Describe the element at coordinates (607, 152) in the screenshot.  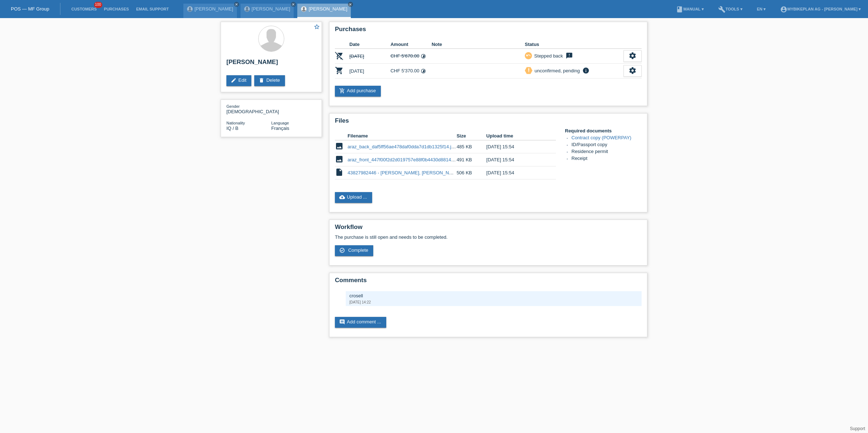
I see `li: Residence permit` at that location.